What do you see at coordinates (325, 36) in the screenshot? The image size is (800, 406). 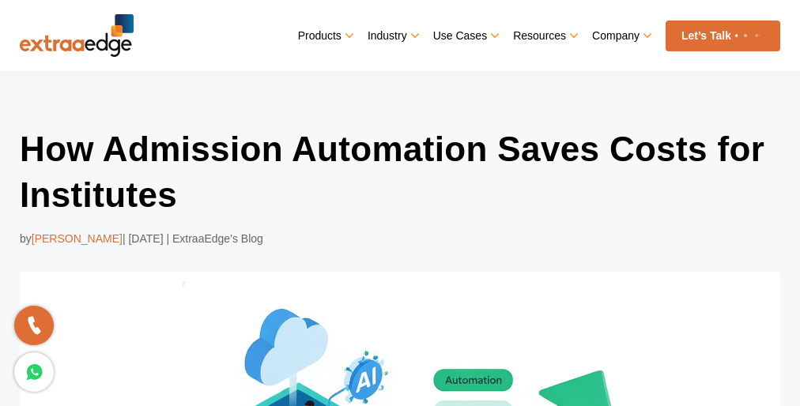 I see `a: Products` at bounding box center [325, 36].